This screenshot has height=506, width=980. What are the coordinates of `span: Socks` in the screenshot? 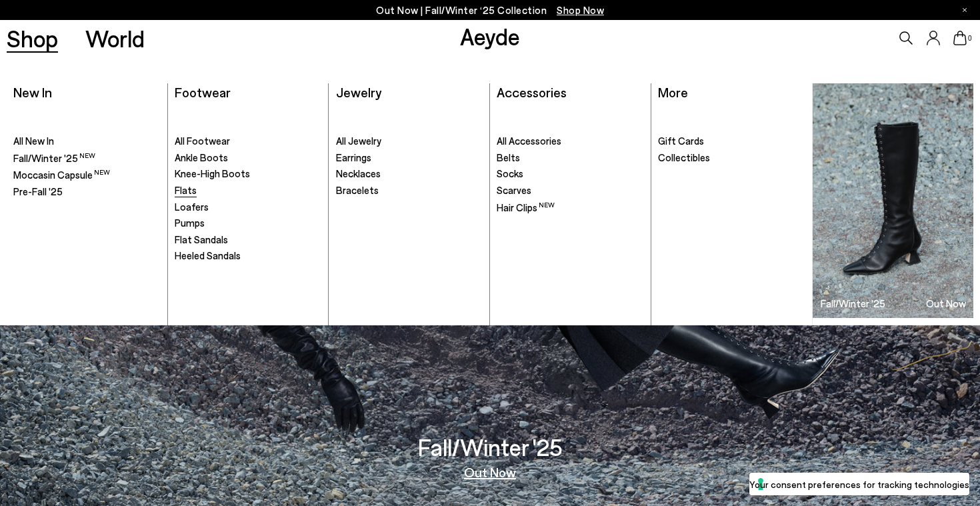 It's located at (510, 174).